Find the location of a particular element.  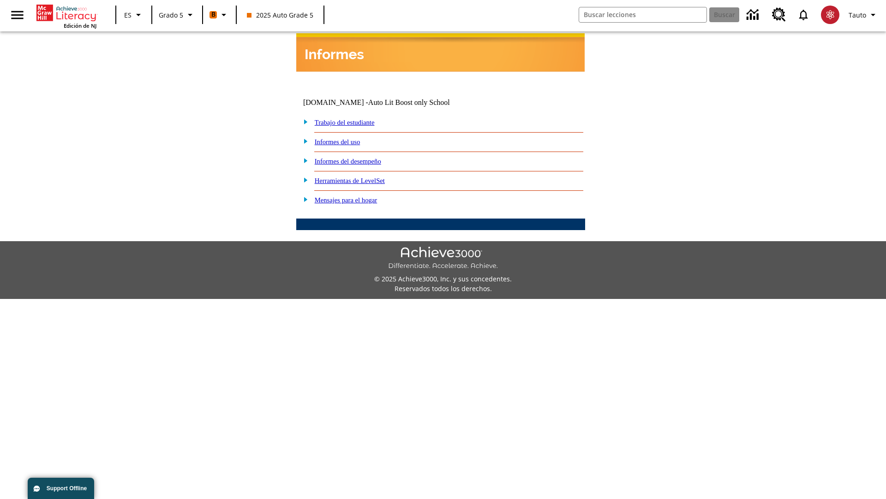

span: Tauto is located at coordinates (858, 15).